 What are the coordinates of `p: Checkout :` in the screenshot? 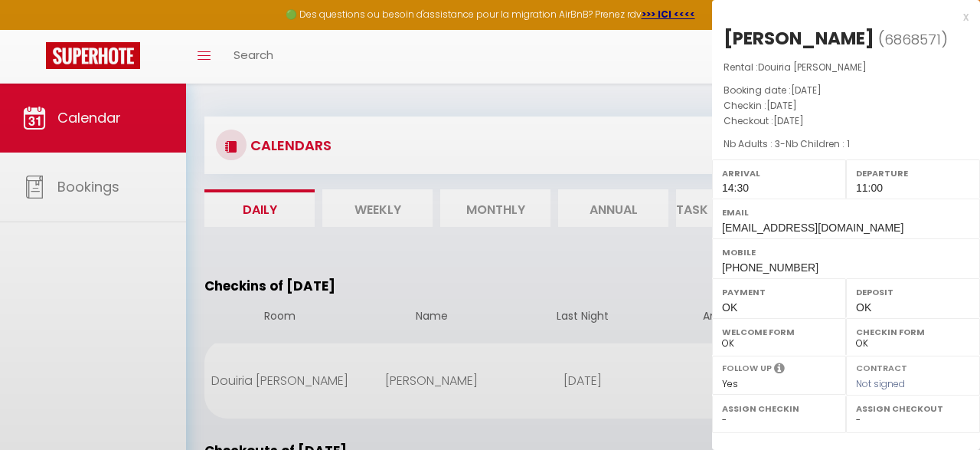 It's located at (846, 121).